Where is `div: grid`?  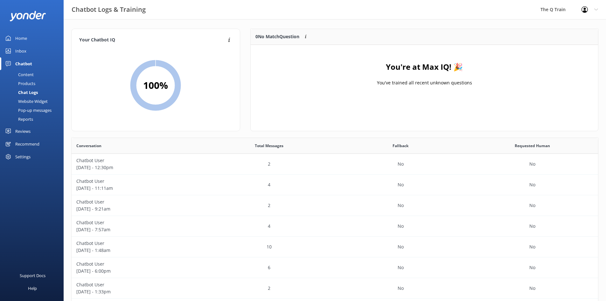
div: grid is located at coordinates (424, 77).